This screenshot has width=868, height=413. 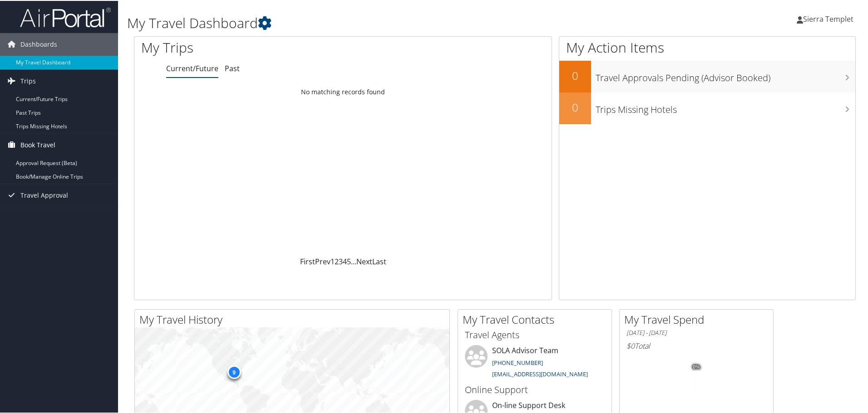 What do you see at coordinates (332, 261) in the screenshot?
I see `a: 1` at bounding box center [332, 261].